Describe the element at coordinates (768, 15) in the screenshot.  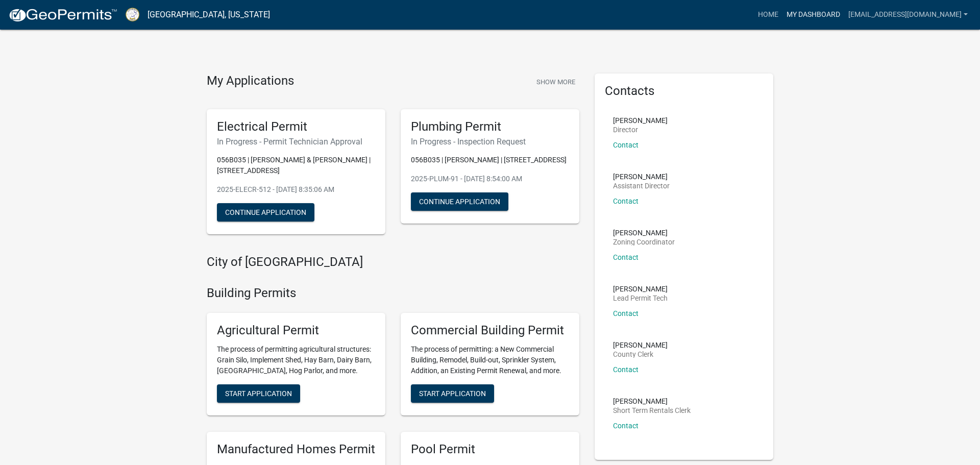
I see `a: Home` at that location.